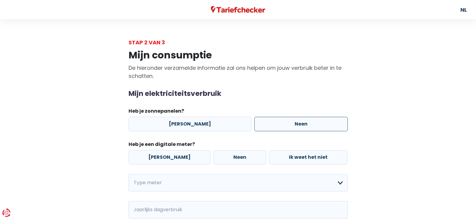 The width and height of the screenshot is (476, 219). What do you see at coordinates (137, 210) in the screenshot?
I see `span: kWh` at bounding box center [137, 210].